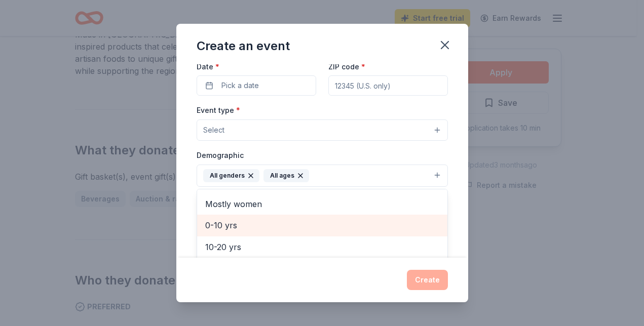 This screenshot has width=644, height=326. What do you see at coordinates (231, 176) in the screenshot?
I see `div: All genders` at bounding box center [231, 176].